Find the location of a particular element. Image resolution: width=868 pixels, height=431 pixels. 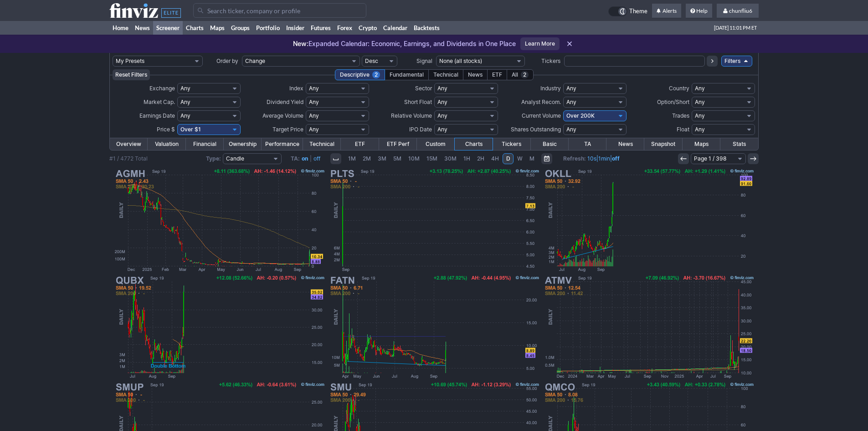

button: Range is located at coordinates (547, 159).